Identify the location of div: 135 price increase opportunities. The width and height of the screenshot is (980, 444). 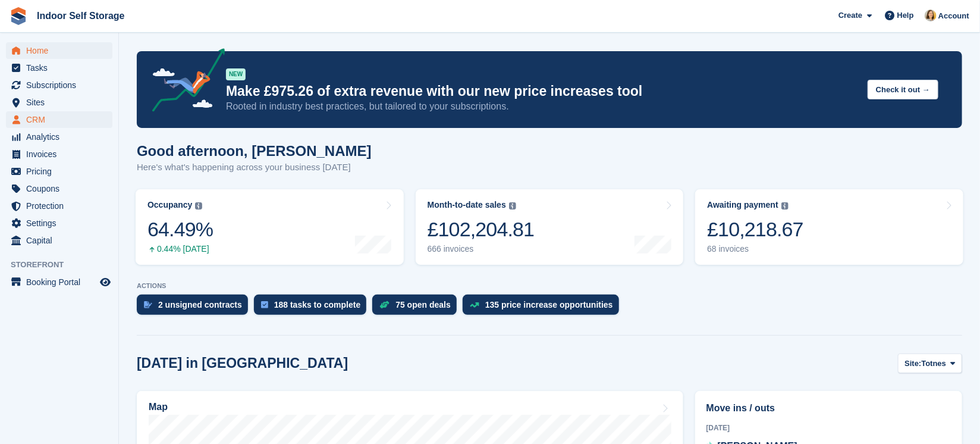
(549, 305).